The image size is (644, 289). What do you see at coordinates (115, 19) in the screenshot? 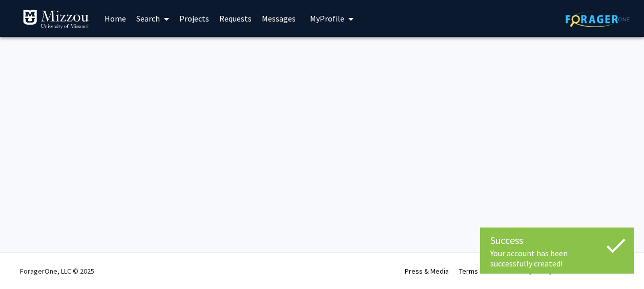
I see `a: Home` at bounding box center [115, 19].